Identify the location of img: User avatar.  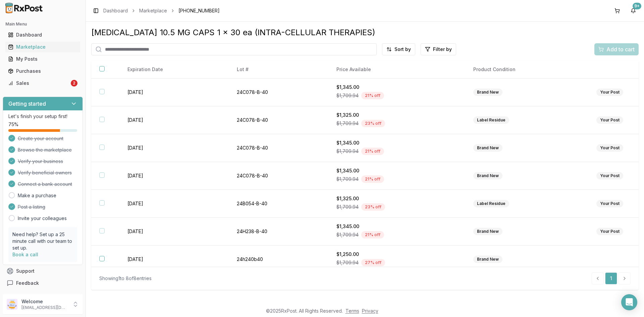
(12, 304).